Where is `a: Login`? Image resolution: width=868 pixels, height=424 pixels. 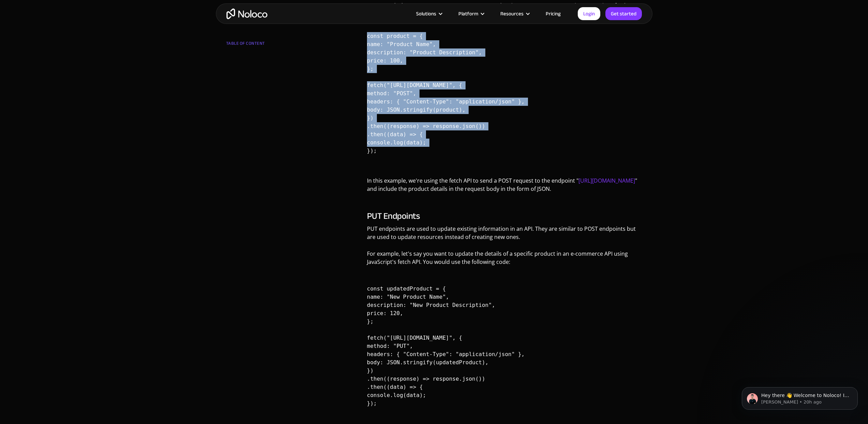
a: Login is located at coordinates (589, 13).